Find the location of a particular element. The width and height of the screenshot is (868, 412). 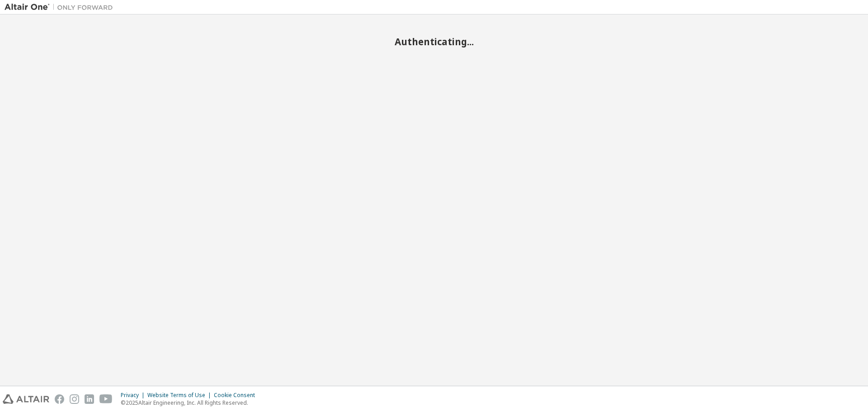

img: linkedin.svg is located at coordinates (89, 399).